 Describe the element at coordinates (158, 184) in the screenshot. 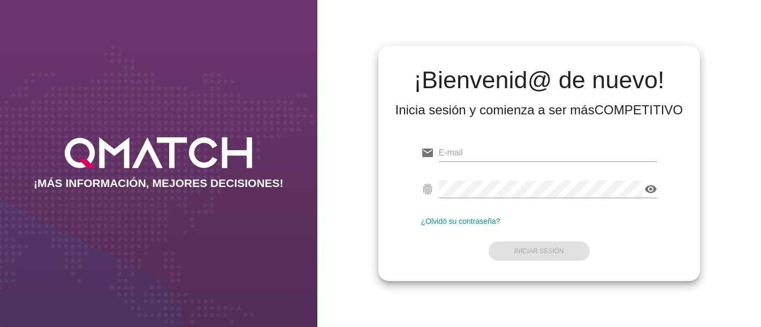

I see `h2: ¡MÁS INFORMACIÓN, MEJORES DECISIONES!` at that location.